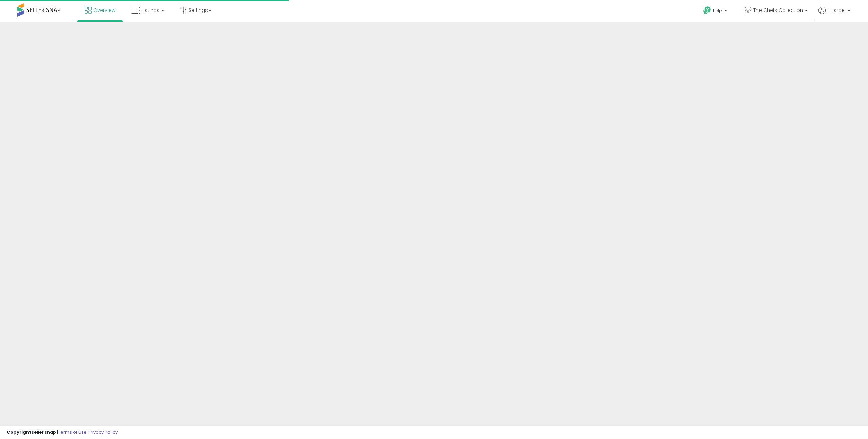 The image size is (868, 439). I want to click on span: Help, so click(717, 11).